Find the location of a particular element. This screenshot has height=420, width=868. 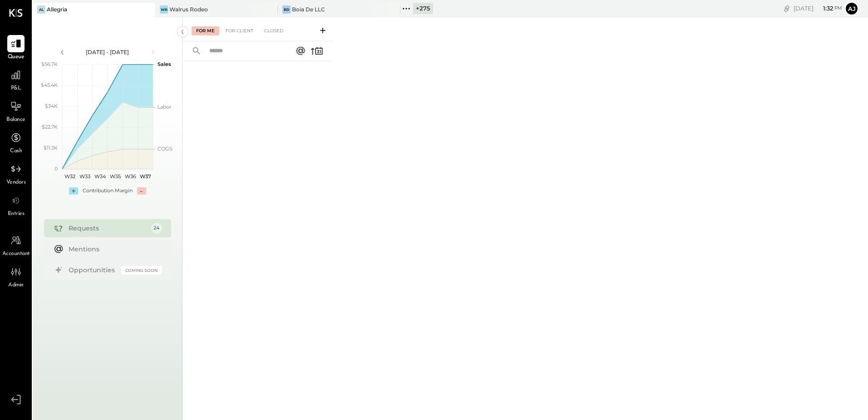

button: Aj is located at coordinates (852, 8).